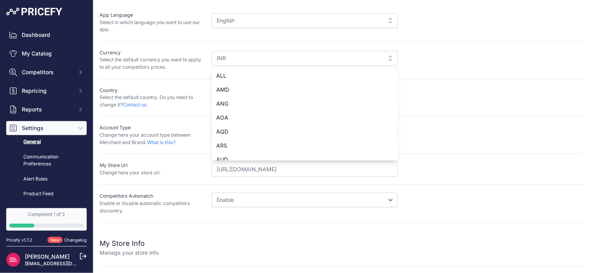 This screenshot has width=590, height=273. Describe the element at coordinates (135, 105) in the screenshot. I see `a: Contact us.` at that location.